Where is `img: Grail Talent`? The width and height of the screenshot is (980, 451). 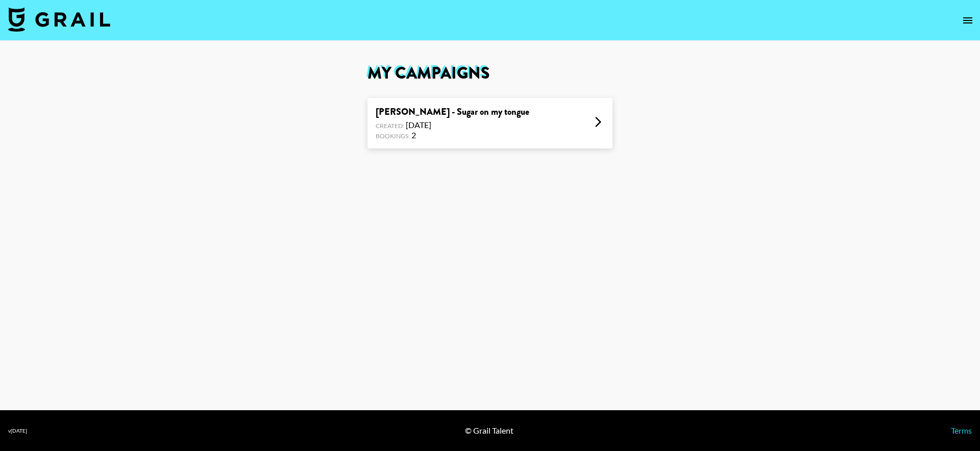
img: Grail Talent is located at coordinates (59, 19).